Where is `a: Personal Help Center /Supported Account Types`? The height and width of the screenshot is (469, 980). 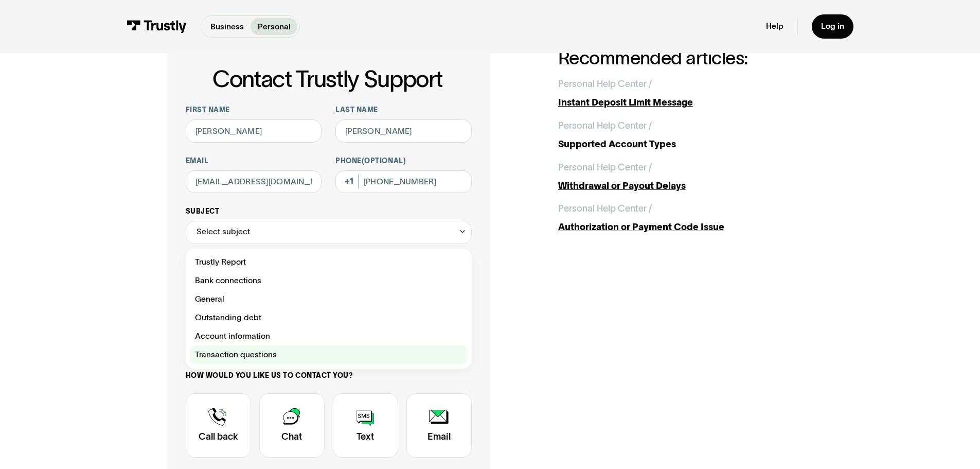
a: Personal Help Center /Supported Account Types is located at coordinates (685, 135).